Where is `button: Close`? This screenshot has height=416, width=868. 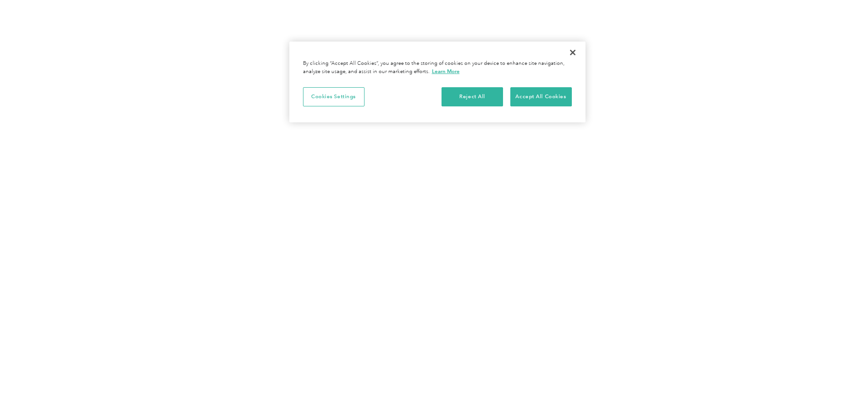
button: Close is located at coordinates (572, 53).